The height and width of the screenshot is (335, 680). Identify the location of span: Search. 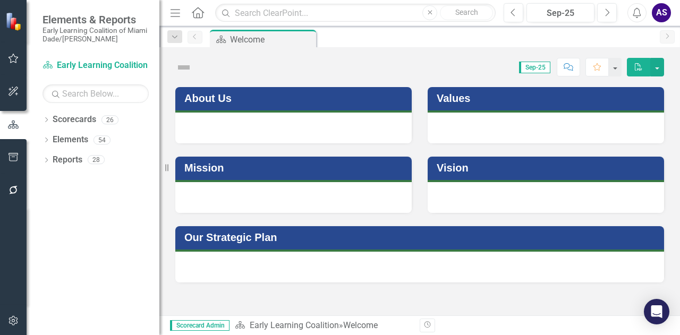
(466, 12).